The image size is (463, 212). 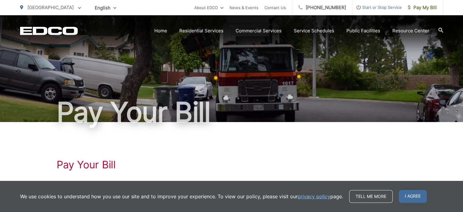 What do you see at coordinates (182, 196) in the screenshot?
I see `p: We use cookies to understand how you use our site and to improve your experience. To view our pol...` at bounding box center [182, 196].